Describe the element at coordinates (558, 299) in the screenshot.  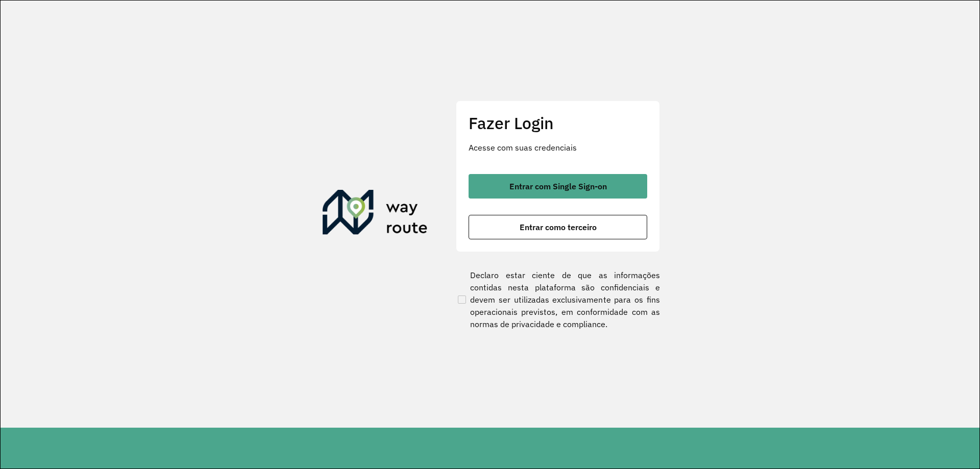
I see `label: Declaro estar ciente de que as informações contidas nesta plataforma são confidenciais e devem se...` at that location.